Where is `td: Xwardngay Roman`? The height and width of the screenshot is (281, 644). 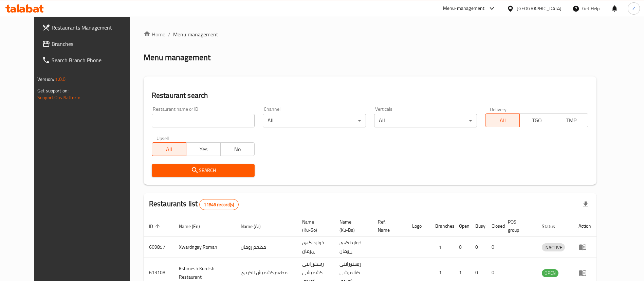 td: Xwardngay Roman is located at coordinates (205, 247).